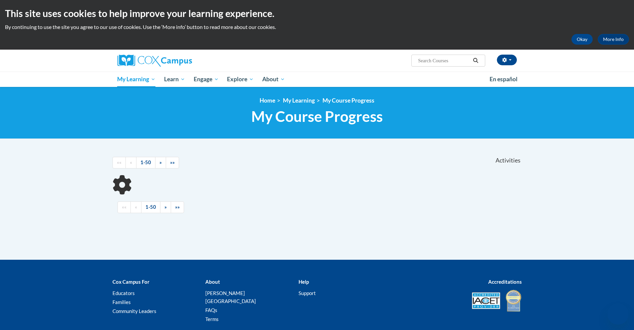  I want to click on a: Community Leaders, so click(134, 311).